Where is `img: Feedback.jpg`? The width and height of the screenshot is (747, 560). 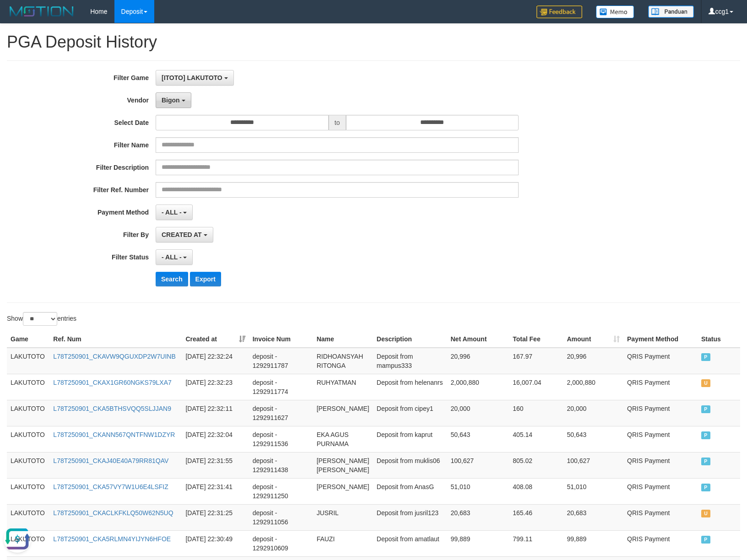
img: Feedback.jpg is located at coordinates (559, 12).